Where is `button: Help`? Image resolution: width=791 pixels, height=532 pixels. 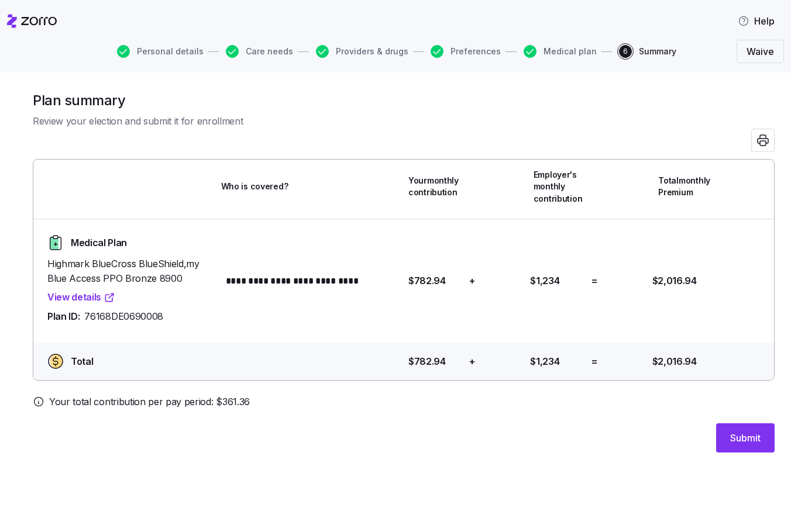 button: Help is located at coordinates (756, 21).